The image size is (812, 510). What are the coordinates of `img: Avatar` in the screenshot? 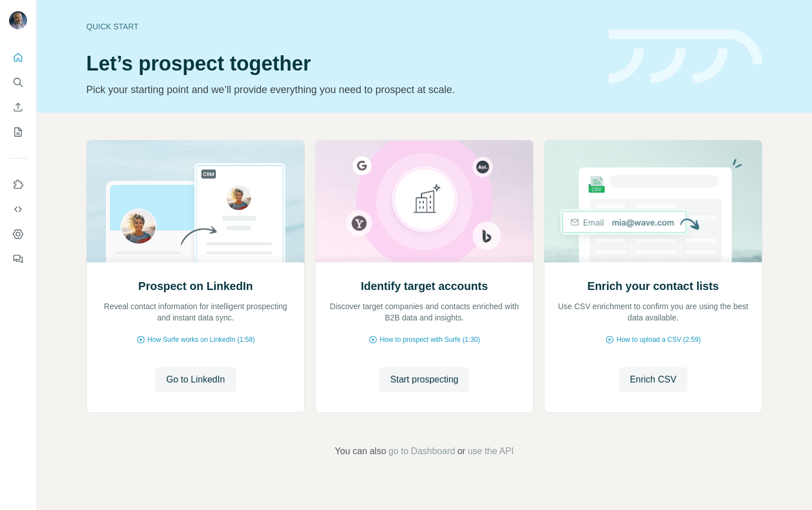 It's located at (18, 20).